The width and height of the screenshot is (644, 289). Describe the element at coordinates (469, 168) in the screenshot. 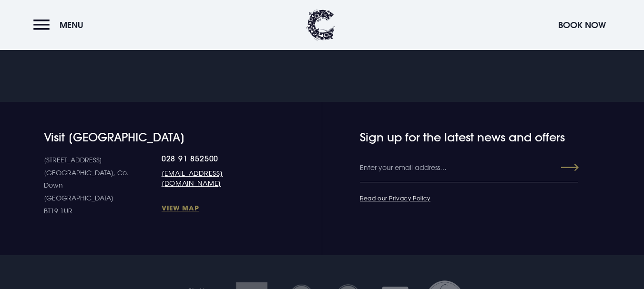

I see `input: Enter your email address…` at that location.